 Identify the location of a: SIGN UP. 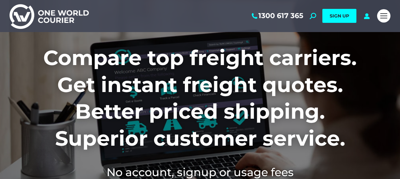
(339, 16).